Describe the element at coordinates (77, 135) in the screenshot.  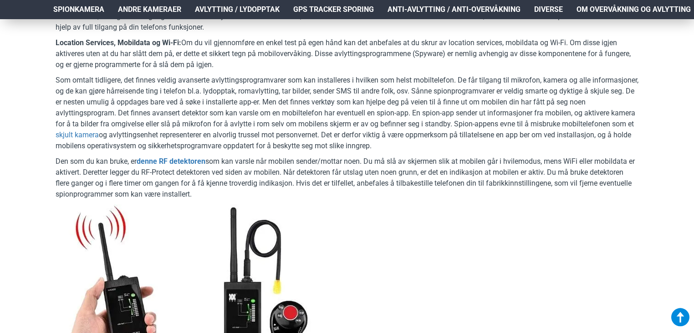
I see `a: skjult kamera` at that location.